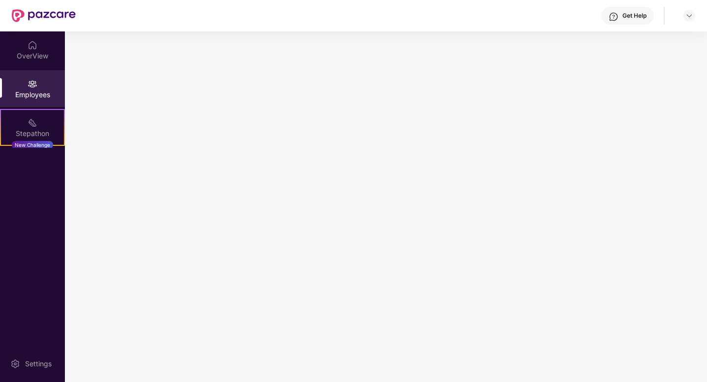  Describe the element at coordinates (32, 145) in the screenshot. I see `div: New Challenge` at that location.